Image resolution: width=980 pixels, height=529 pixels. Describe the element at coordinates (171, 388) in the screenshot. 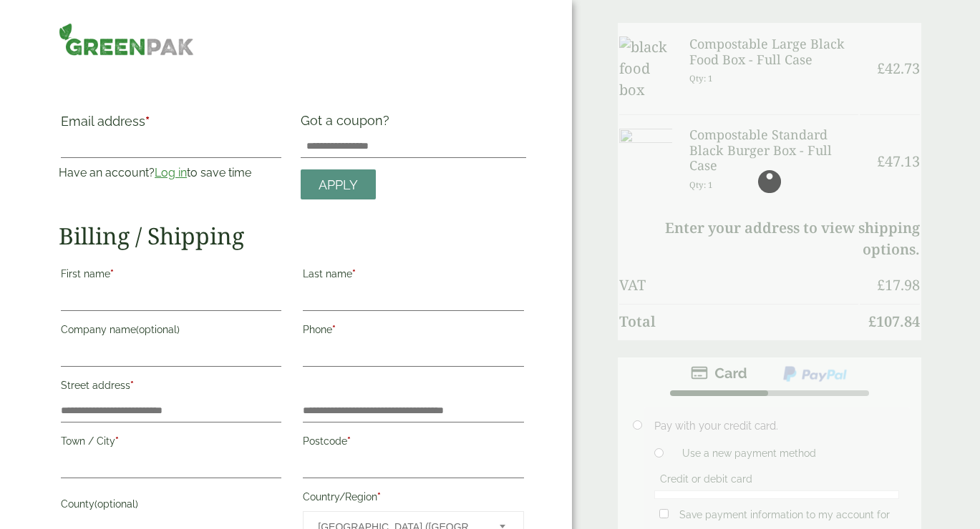

I see `label: Street address` at that location.